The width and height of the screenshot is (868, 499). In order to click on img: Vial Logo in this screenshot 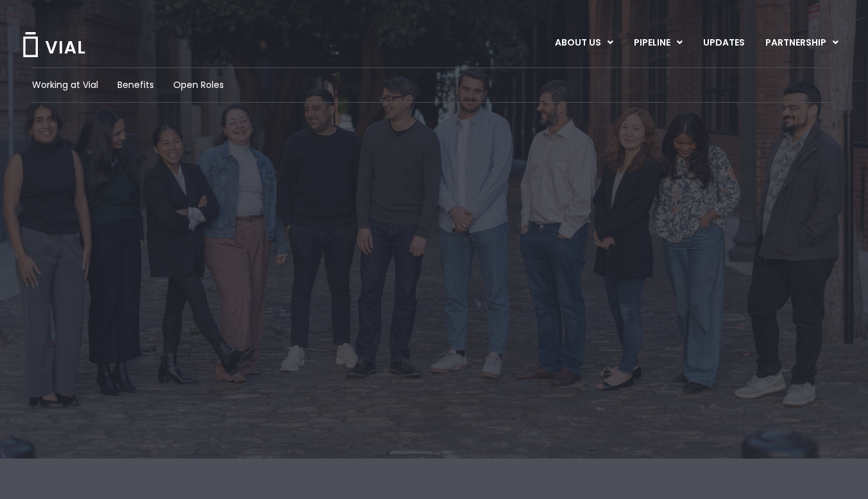, I will do `click(54, 44)`.